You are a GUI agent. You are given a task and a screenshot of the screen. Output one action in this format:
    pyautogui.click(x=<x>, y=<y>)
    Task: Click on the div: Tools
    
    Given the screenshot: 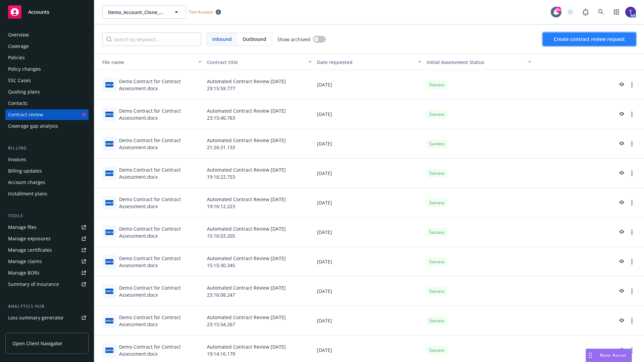 What is the action you would take?
    pyautogui.click(x=47, y=216)
    